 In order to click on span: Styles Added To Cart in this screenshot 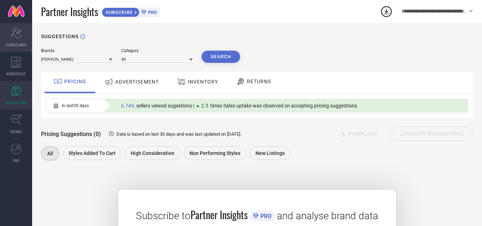, I will do `click(92, 153)`.